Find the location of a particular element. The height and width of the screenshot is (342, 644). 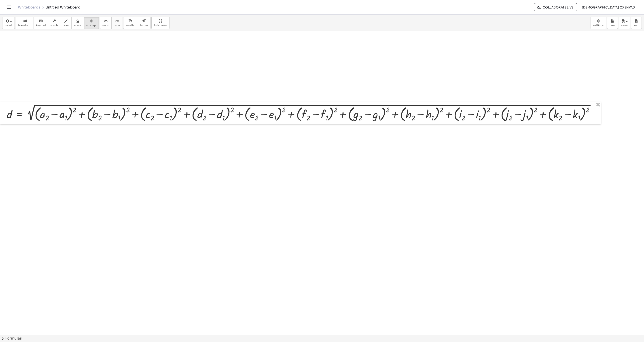

span: insert is located at coordinates (8, 25).